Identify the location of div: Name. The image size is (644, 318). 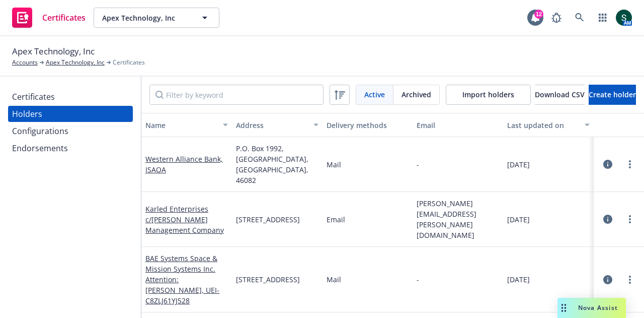
(181, 125).